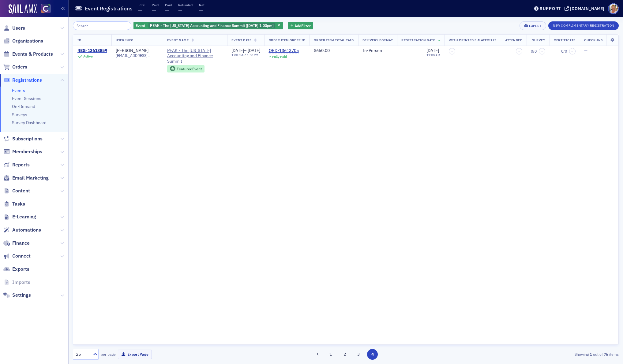 The width and height of the screenshot is (623, 364). Describe the element at coordinates (23, 152) in the screenshot. I see `a: Memberships` at that location.